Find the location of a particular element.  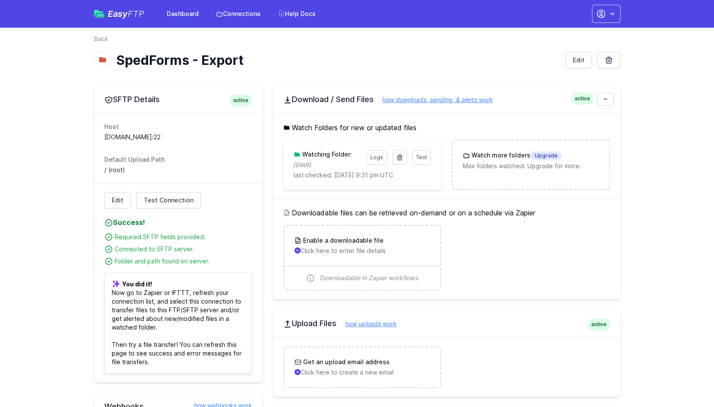

h3: Watching Folder: is located at coordinates (326, 155).